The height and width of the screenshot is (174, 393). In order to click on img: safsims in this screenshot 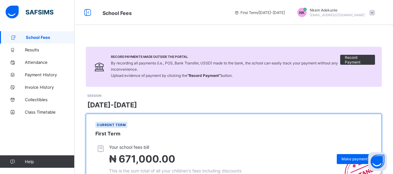, I will do `click(30, 12)`.